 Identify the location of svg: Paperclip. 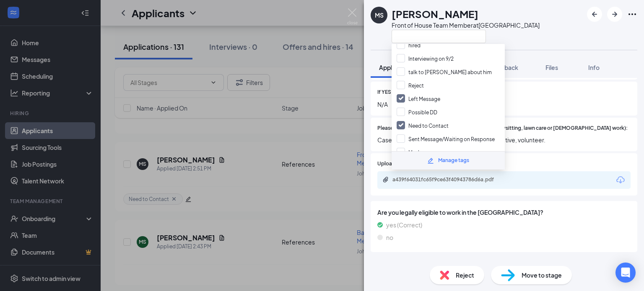
(386, 180).